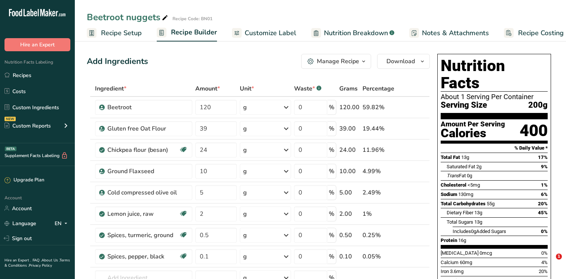 This screenshot has height=279, width=566. I want to click on span: 1, so click(559, 257).